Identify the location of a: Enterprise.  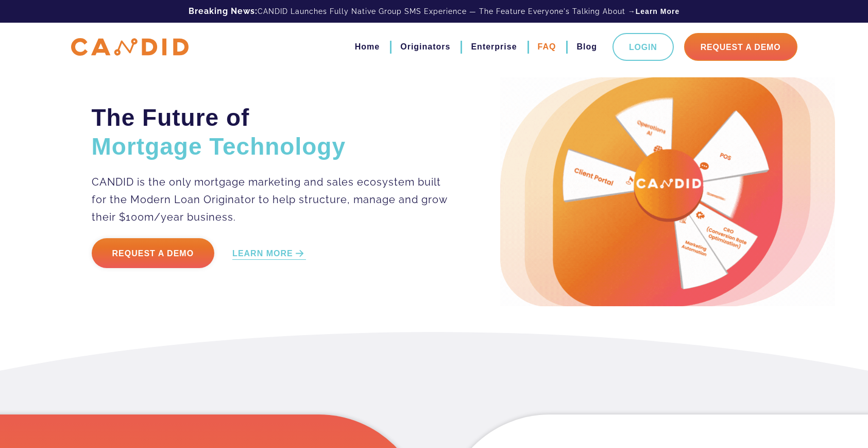
(493, 47).